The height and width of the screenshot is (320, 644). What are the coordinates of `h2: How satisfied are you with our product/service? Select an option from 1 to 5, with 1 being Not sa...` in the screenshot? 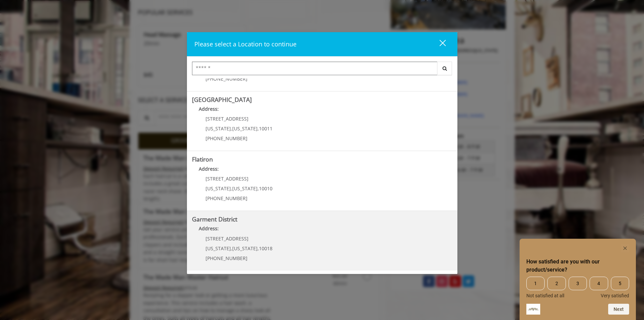 It's located at (578, 266).